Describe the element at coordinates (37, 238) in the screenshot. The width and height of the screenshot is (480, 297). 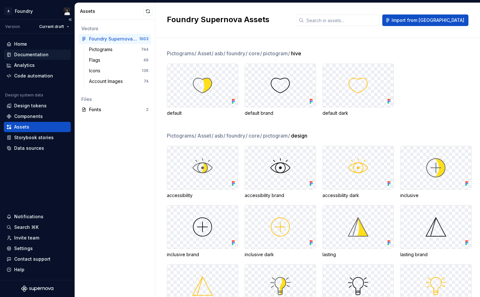
I see `a: Invite team` at that location.